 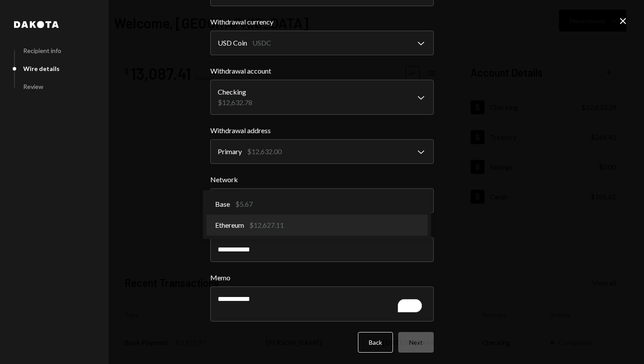 I want to click on label: Withdrawal currency, so click(x=322, y=22).